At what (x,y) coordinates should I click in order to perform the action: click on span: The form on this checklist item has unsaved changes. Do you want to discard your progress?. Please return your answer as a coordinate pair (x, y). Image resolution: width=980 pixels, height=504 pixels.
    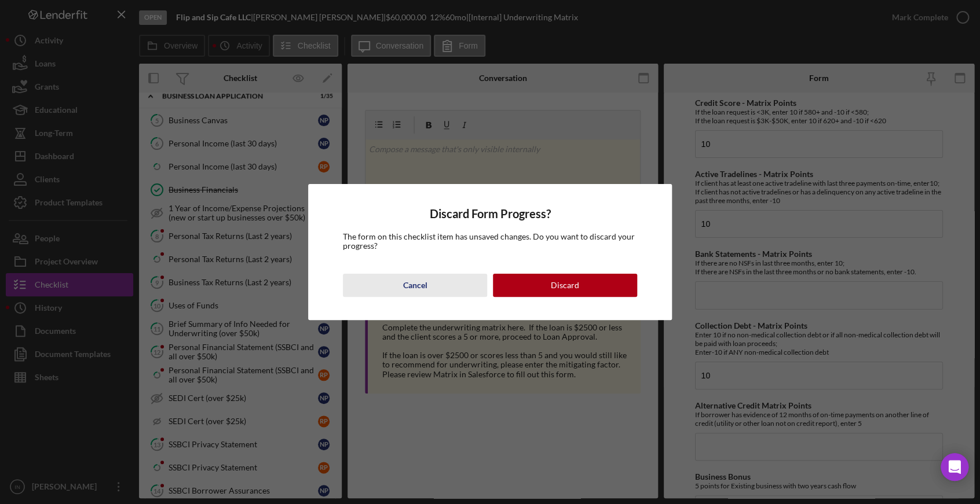
    Looking at the image, I should click on (489, 241).